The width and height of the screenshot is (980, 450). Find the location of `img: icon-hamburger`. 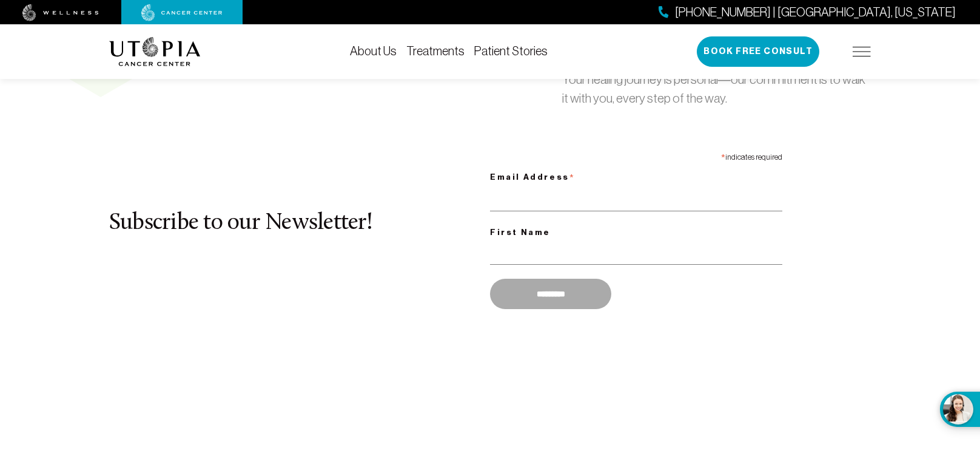

img: icon-hamburger is located at coordinates (862, 51).